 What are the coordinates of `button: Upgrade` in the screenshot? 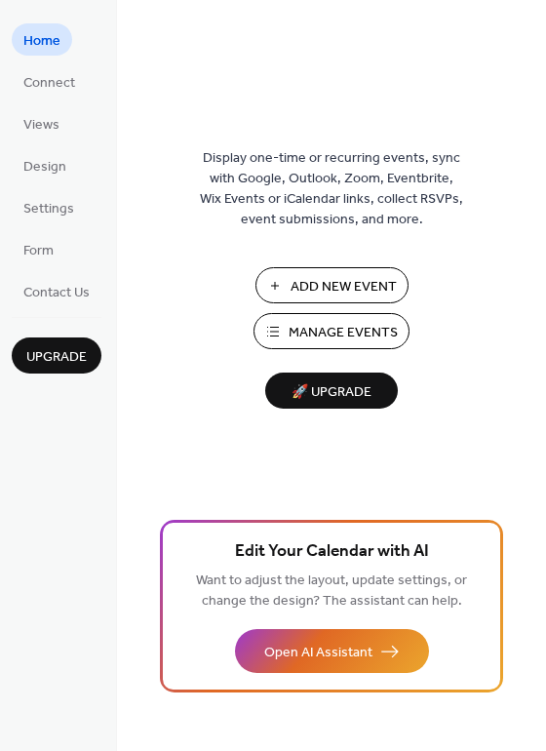 It's located at (57, 355).